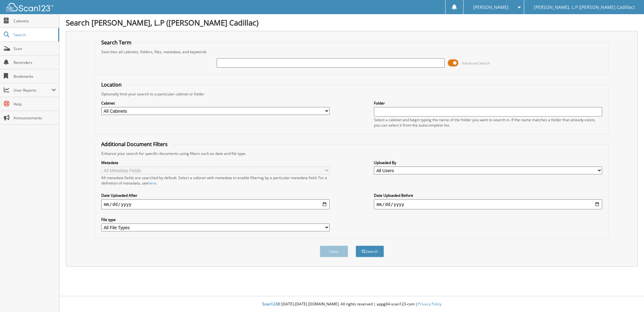 This screenshot has width=644, height=312. What do you see at coordinates (30, 7) in the screenshot?
I see `img: scan123-logo-white.svg` at bounding box center [30, 7].